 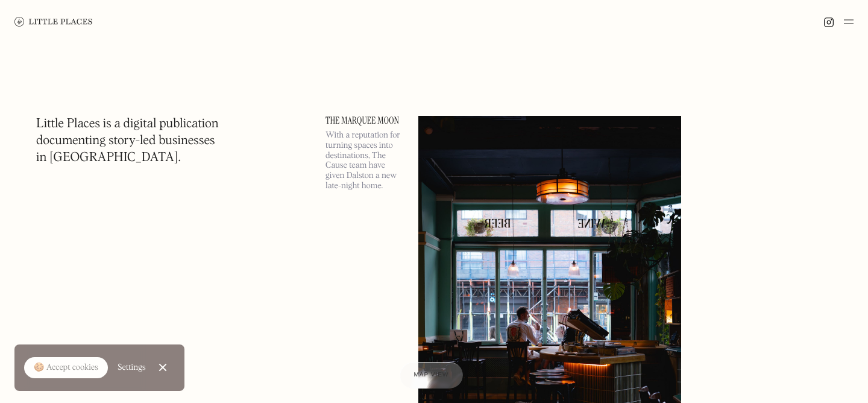 What do you see at coordinates (66, 368) in the screenshot?
I see `a: 🍪 Accept cookies` at bounding box center [66, 368].